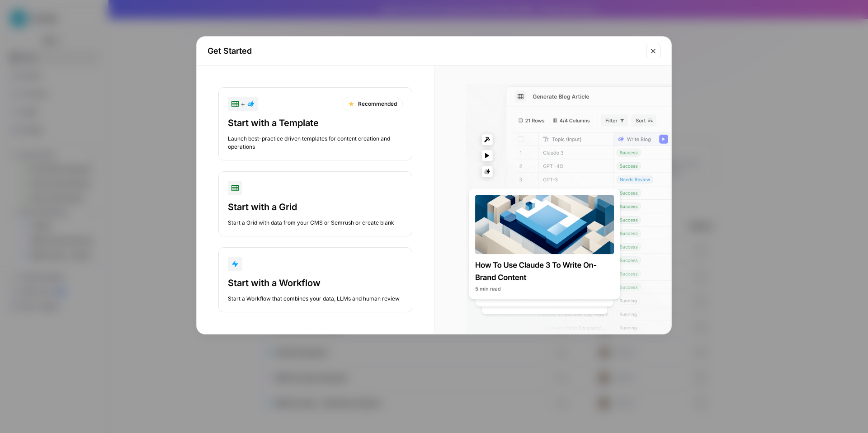 This screenshot has height=433, width=868. I want to click on div: Start with a Workflow, so click(315, 283).